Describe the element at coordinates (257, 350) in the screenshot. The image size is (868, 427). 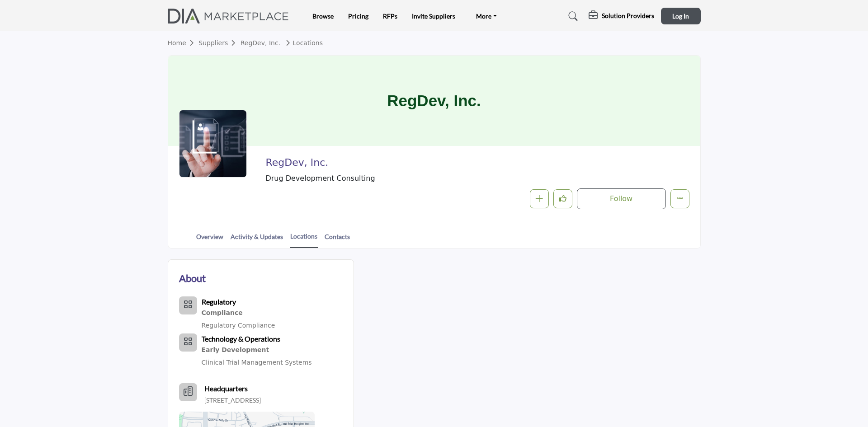
I see `a: Early Development` at that location.